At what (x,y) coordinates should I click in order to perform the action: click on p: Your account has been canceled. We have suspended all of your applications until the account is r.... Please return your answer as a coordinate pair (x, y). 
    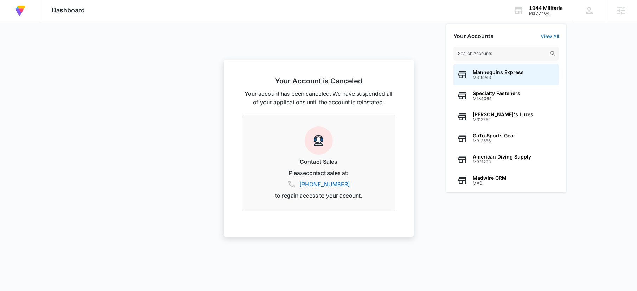
    Looking at the image, I should click on (319, 98).